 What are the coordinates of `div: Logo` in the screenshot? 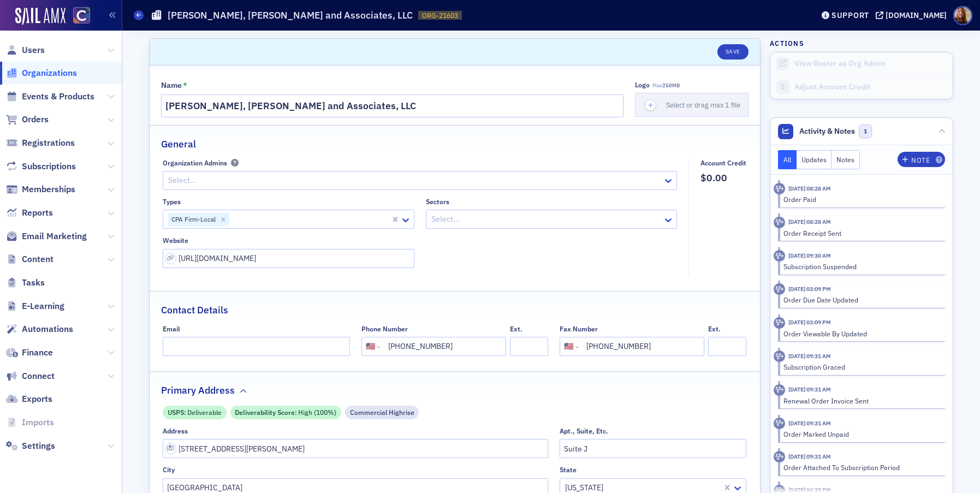 It's located at (642, 84).